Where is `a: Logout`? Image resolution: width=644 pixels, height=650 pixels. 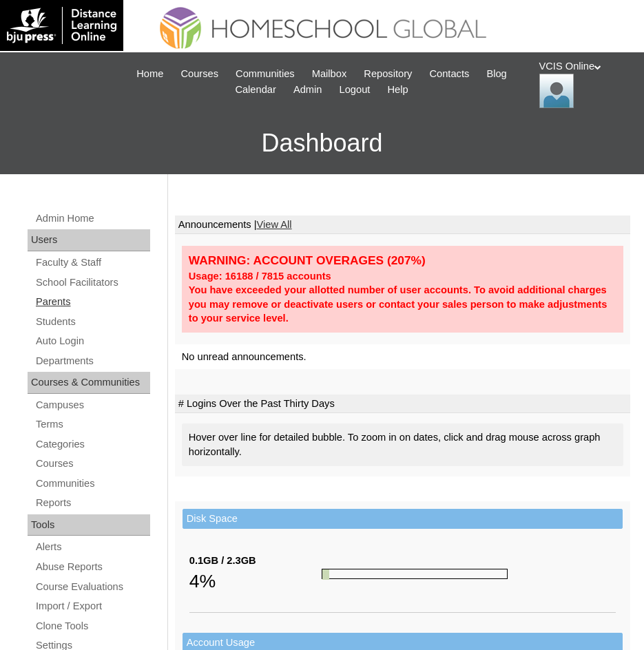
a: Logout is located at coordinates (355, 89).